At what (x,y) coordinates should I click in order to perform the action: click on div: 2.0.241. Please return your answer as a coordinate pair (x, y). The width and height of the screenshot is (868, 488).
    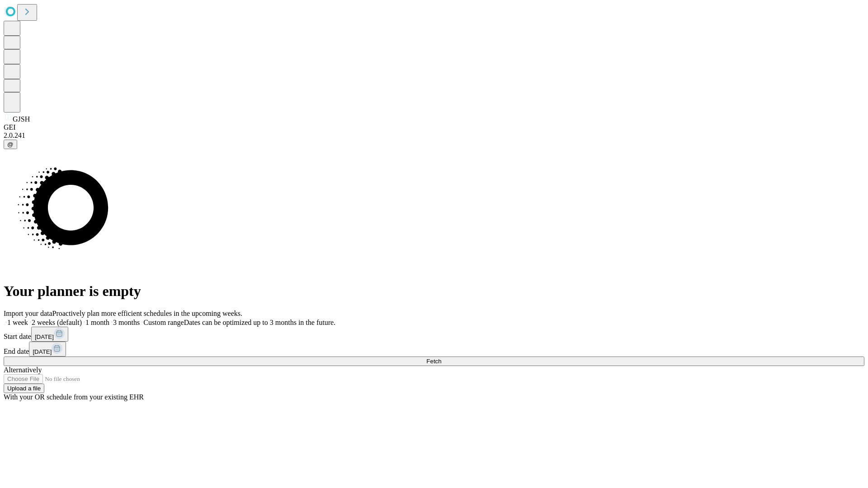
    Looking at the image, I should click on (434, 136).